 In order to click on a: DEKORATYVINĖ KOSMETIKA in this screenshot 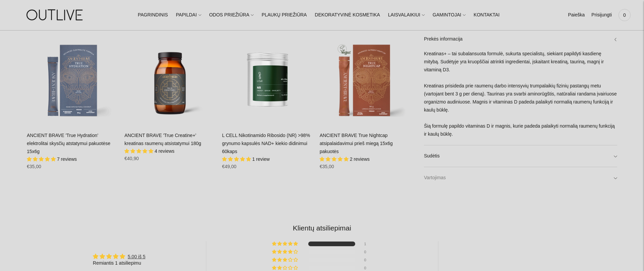, I will do `click(347, 15)`.